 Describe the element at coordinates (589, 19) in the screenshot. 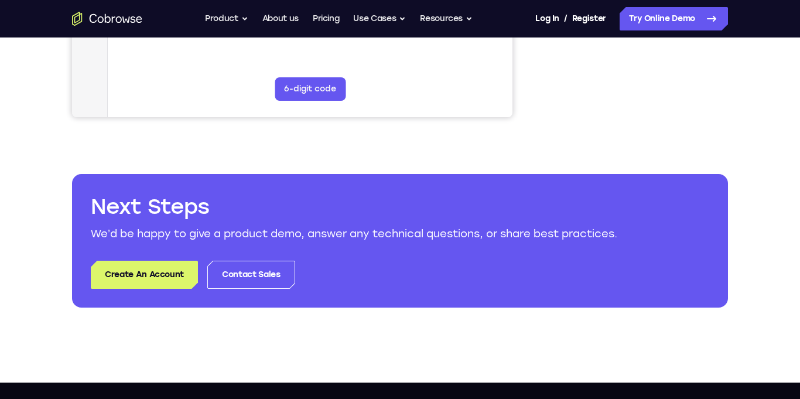

I see `a: Register` at that location.